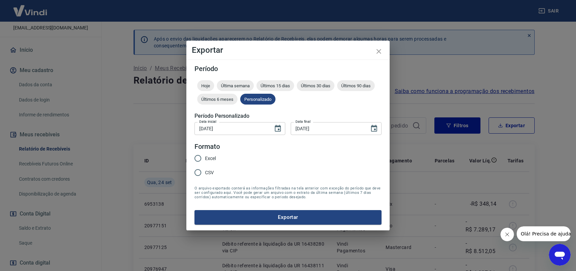 This screenshot has height=271, width=576. Describe the element at coordinates (303, 122) in the screenshot. I see `label: Data final` at that location.